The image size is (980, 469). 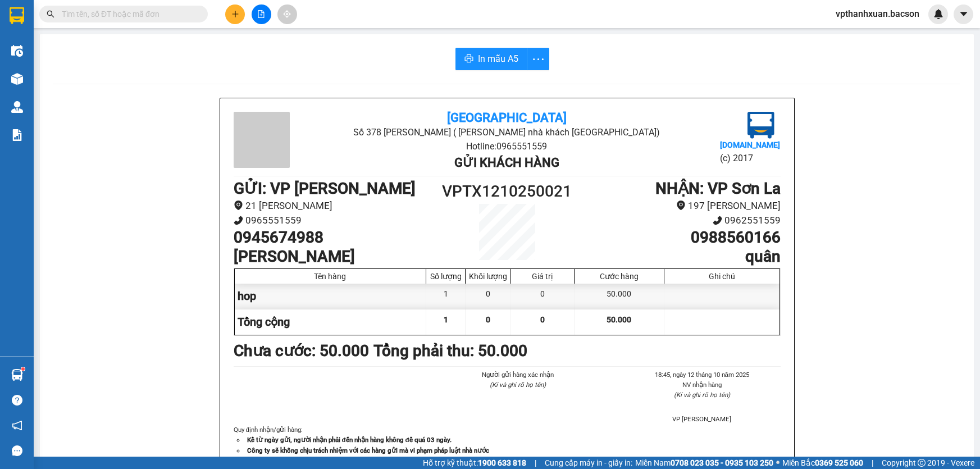 What do you see at coordinates (761, 125) in the screenshot?
I see `img: logo.jpg` at bounding box center [761, 125].